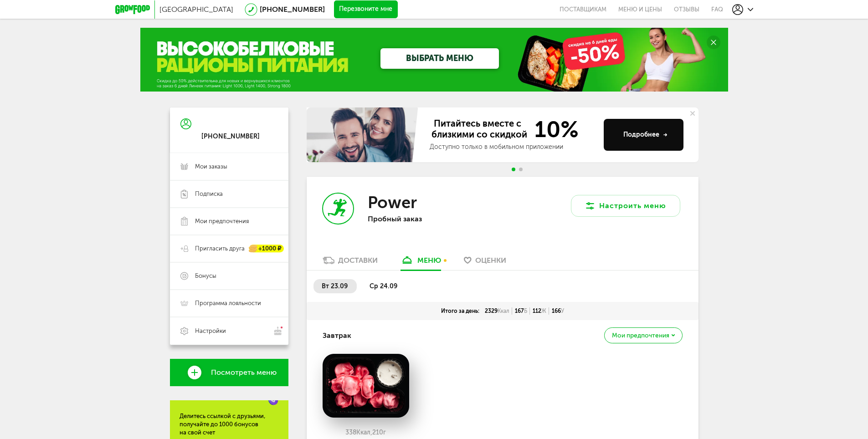  I want to click on span: Ж, so click(543, 311).